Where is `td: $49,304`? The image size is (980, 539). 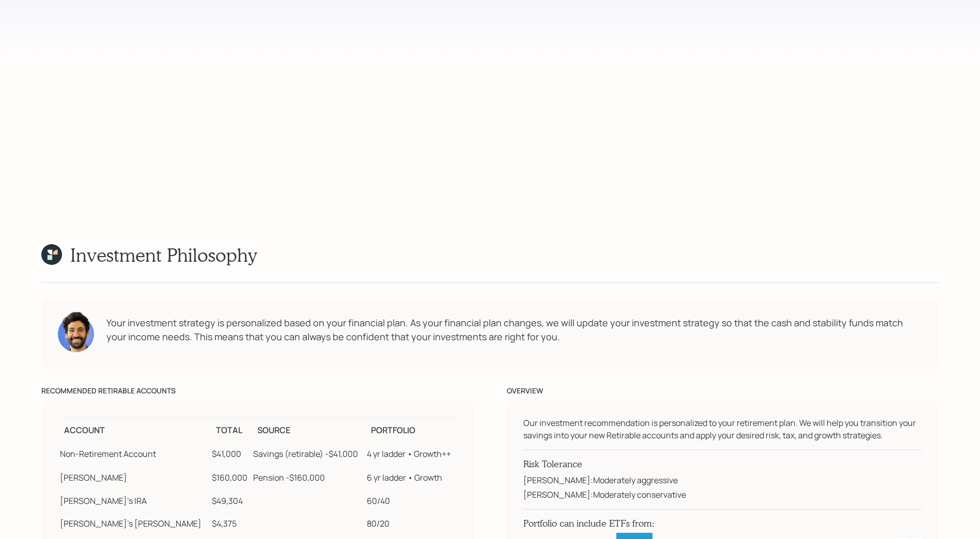 td: $49,304 is located at coordinates (230, 499).